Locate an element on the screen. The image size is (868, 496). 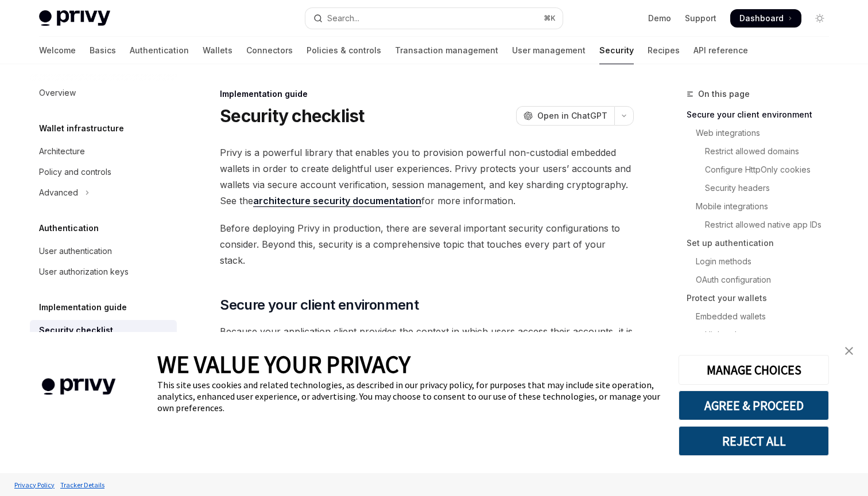
a: User authorization keys is located at coordinates (104, 272).